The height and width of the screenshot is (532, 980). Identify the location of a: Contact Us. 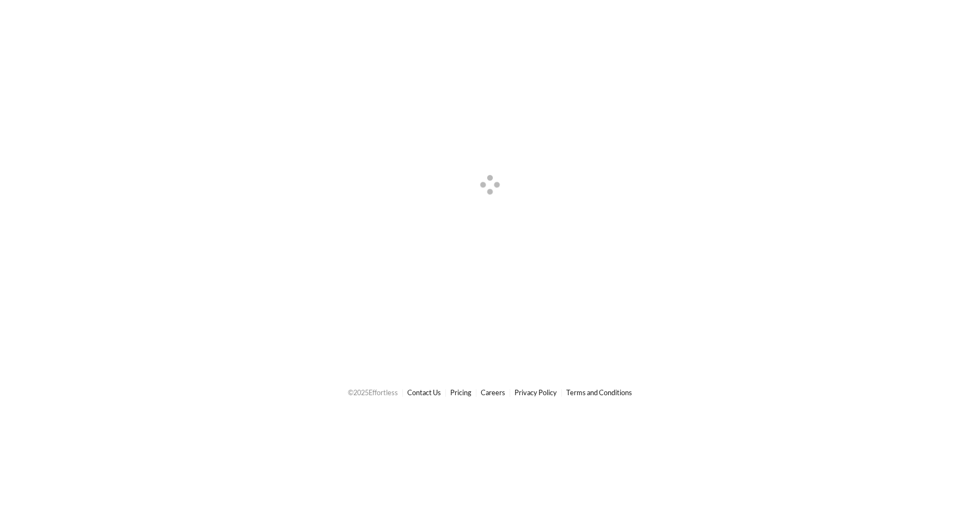
(424, 392).